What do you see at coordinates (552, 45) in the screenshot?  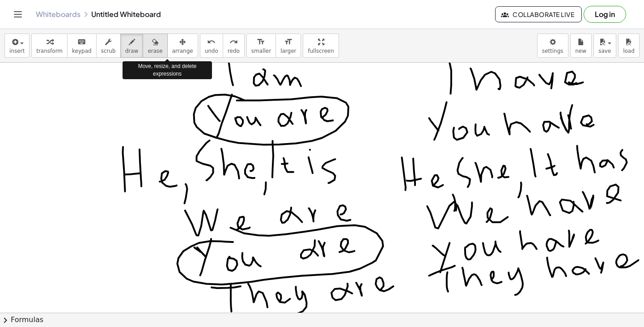 I see `button: settings` at bounding box center [552, 45].